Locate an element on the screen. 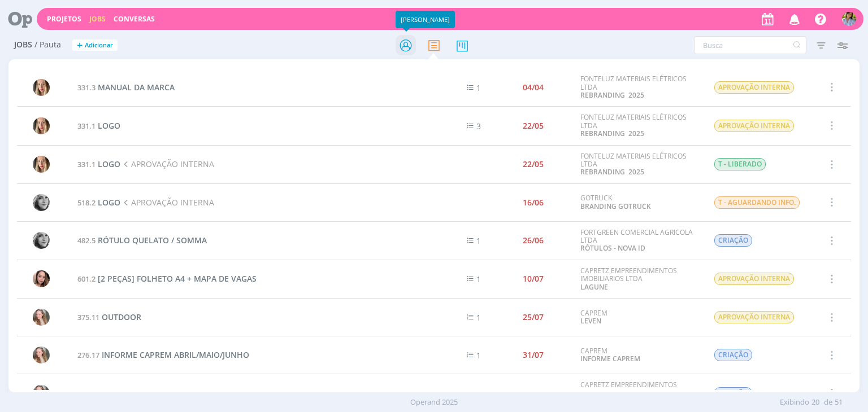  span: 276.17 is located at coordinates (88, 355).